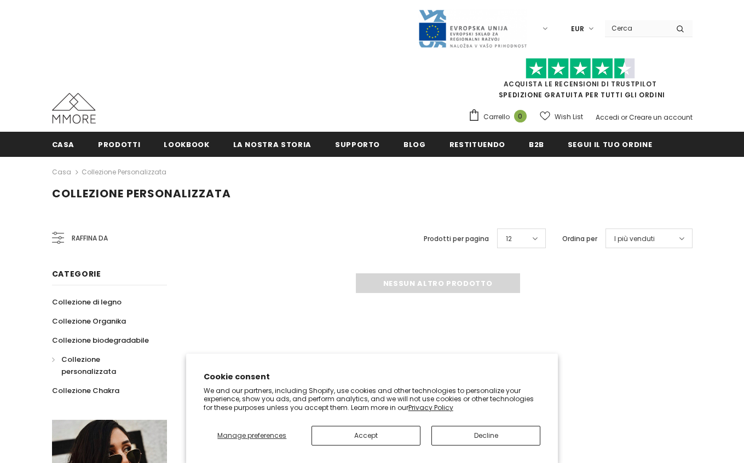 Image resolution: width=744 pixels, height=463 pixels. Describe the element at coordinates (119, 144) in the screenshot. I see `span: Prodotti` at that location.